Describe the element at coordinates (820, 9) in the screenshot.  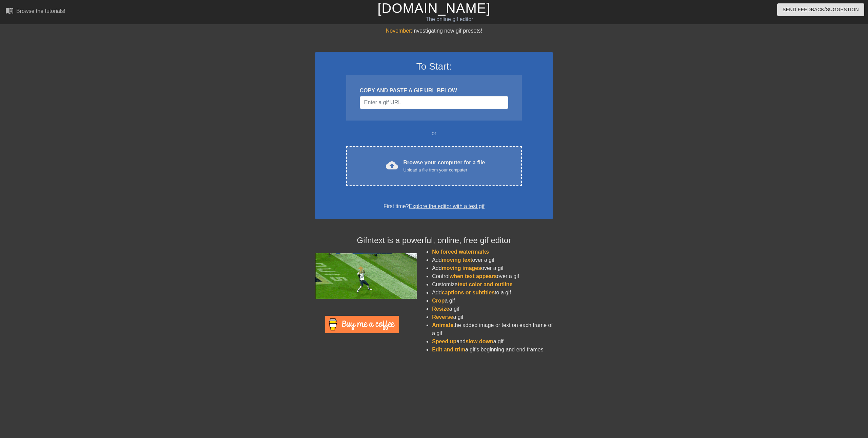
I see `span: Send Feedback/Suggestion` at that location.